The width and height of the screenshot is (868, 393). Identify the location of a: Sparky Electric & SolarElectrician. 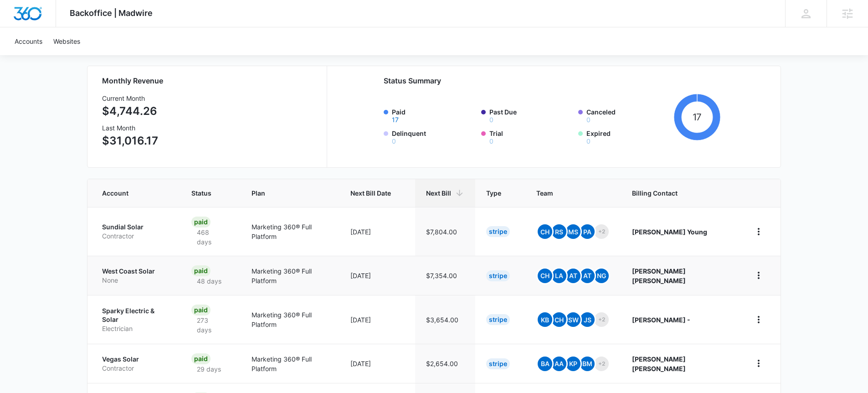
(136, 319).